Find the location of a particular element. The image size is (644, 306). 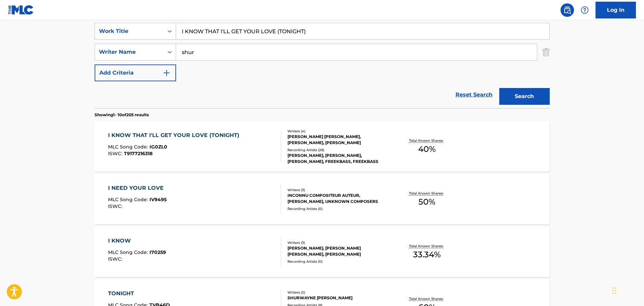

span: I70259 is located at coordinates (158, 253).